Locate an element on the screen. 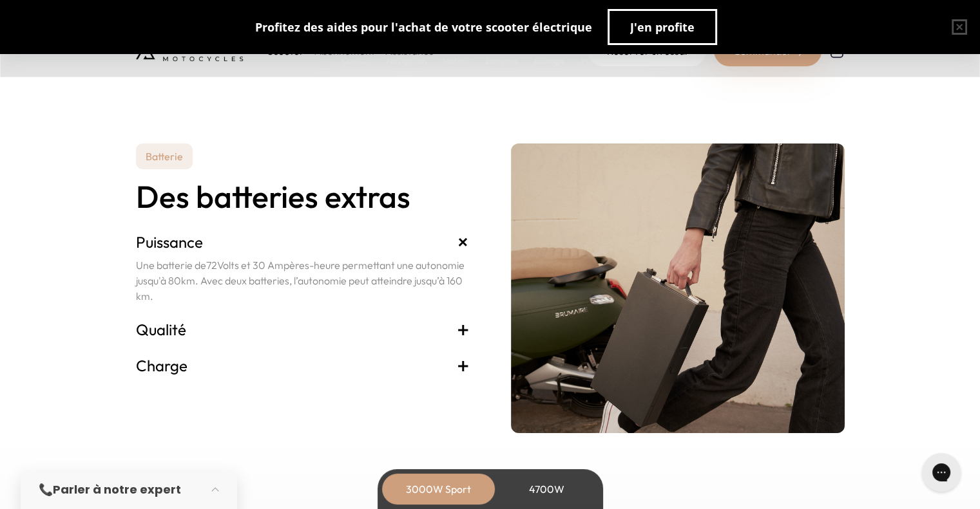 The height and width of the screenshot is (509, 980). div: 3000W Sport is located at coordinates (439, 489).